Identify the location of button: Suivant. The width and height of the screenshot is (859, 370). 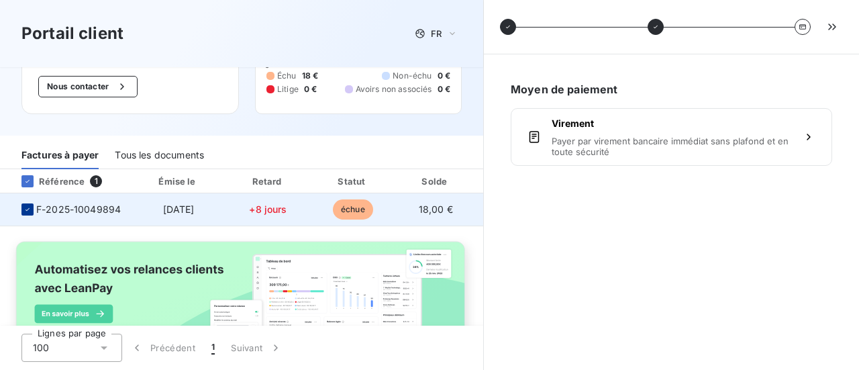
(256, 348).